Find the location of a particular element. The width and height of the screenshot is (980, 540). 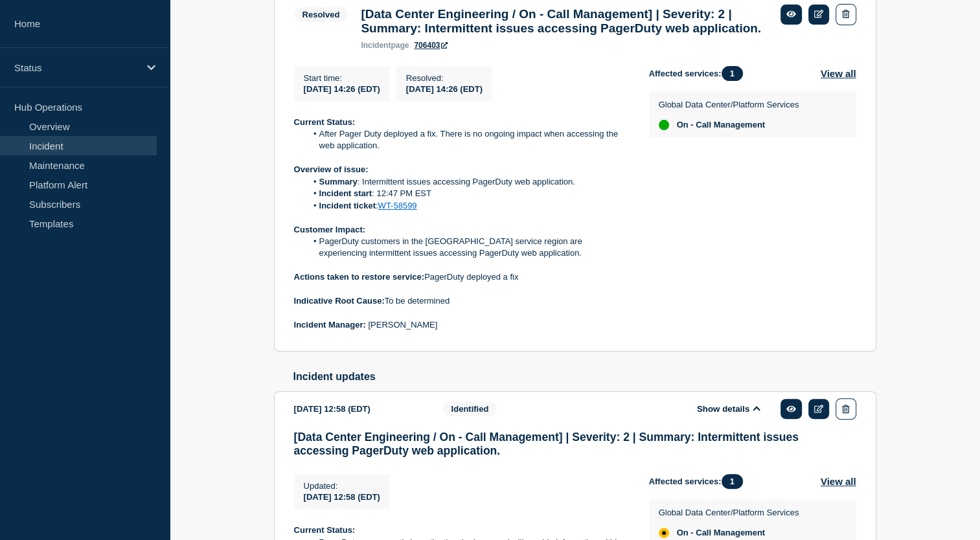

p: Resolved : is located at coordinates (444, 77).